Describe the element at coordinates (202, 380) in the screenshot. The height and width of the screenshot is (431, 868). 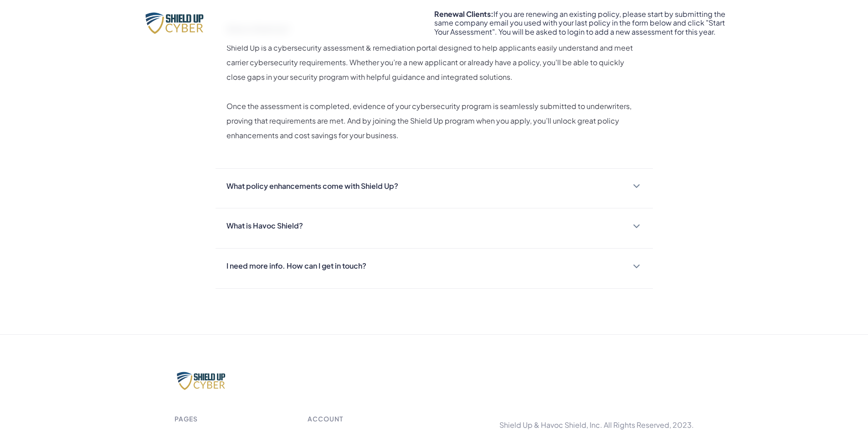
I see `img: Brand` at that location.